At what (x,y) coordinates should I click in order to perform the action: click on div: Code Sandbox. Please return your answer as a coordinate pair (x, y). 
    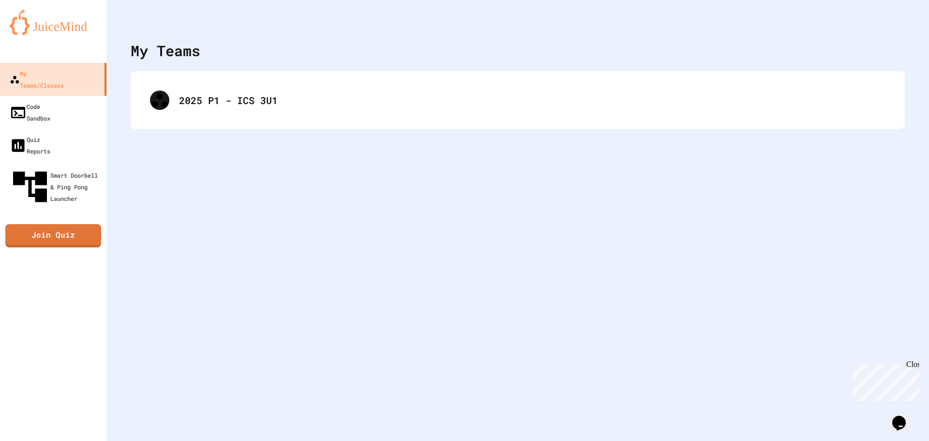
    Looking at the image, I should click on (30, 112).